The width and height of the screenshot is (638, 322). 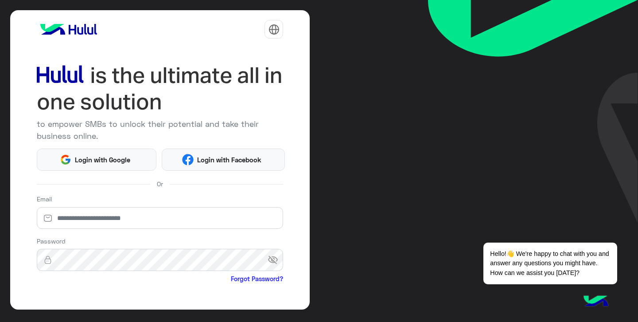 I want to click on img: Google, so click(x=66, y=159).